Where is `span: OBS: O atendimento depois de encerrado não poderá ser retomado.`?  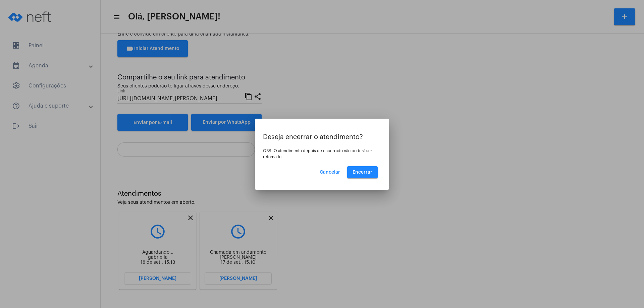
span: OBS: O atendimento depois de encerrado não poderá ser retomado. is located at coordinates (318, 154).